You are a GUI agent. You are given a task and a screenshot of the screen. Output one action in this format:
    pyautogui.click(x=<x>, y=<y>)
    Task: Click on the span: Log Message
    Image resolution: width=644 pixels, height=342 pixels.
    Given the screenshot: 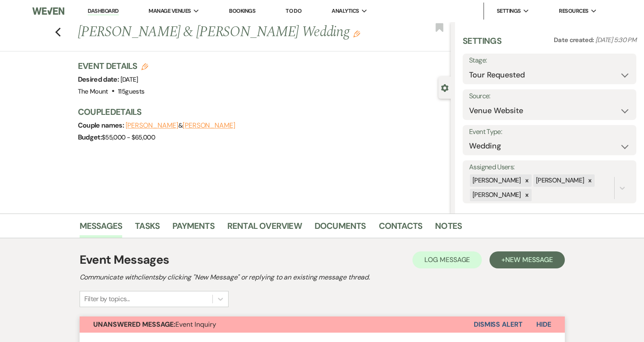 What is the action you would take?
    pyautogui.click(x=447, y=260)
    